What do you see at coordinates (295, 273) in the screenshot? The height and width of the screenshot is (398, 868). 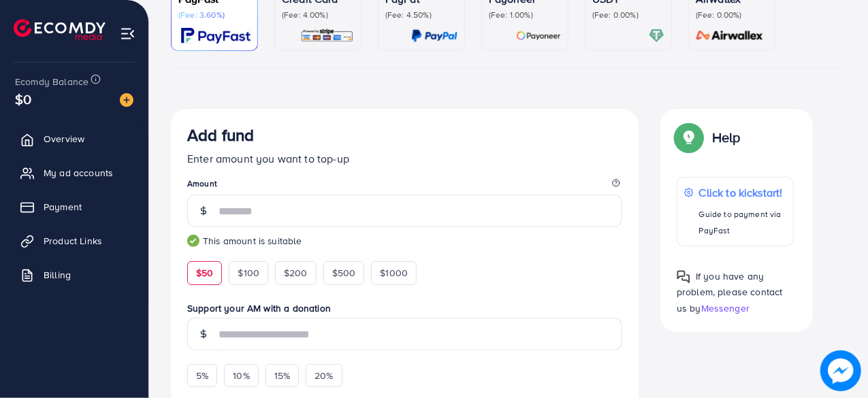 I see `span: $200` at bounding box center [295, 273].